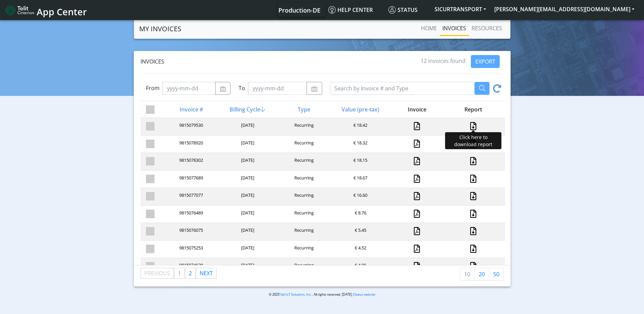 The height and width of the screenshot is (314, 644). Describe the element at coordinates (190, 144) in the screenshot. I see `div: 9815078920` at that location.